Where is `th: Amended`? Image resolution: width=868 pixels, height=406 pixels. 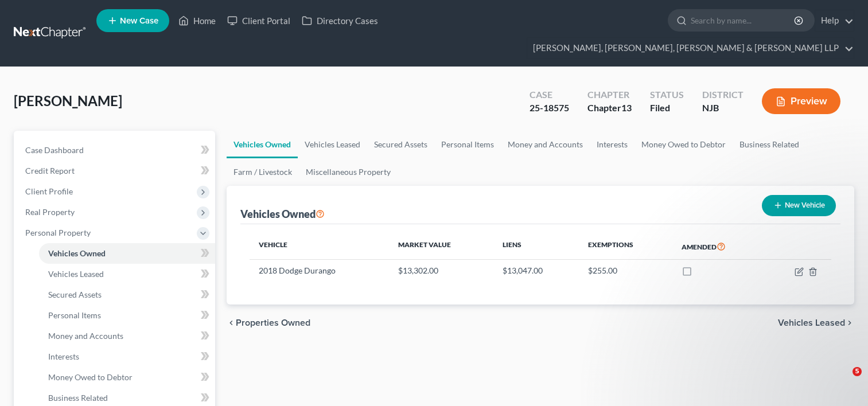 th: Amended is located at coordinates (719, 247).